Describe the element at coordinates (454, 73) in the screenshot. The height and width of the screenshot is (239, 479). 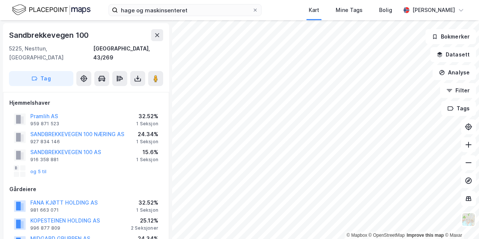
I see `button: Analyse` at that location.